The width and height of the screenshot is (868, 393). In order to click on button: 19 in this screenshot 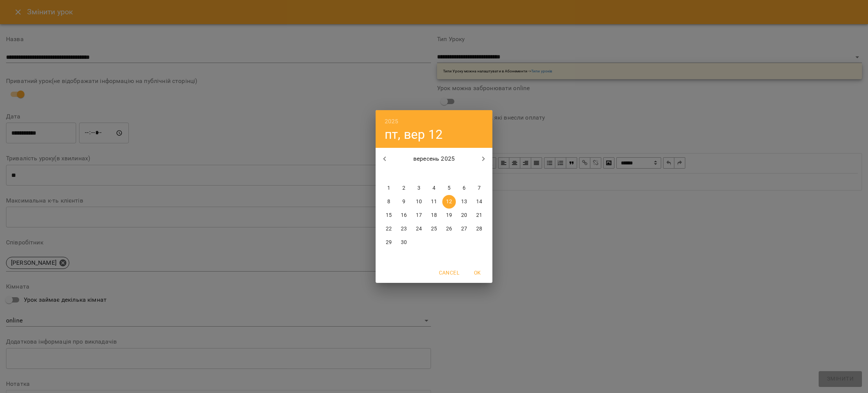, I will do `click(449, 215)`.